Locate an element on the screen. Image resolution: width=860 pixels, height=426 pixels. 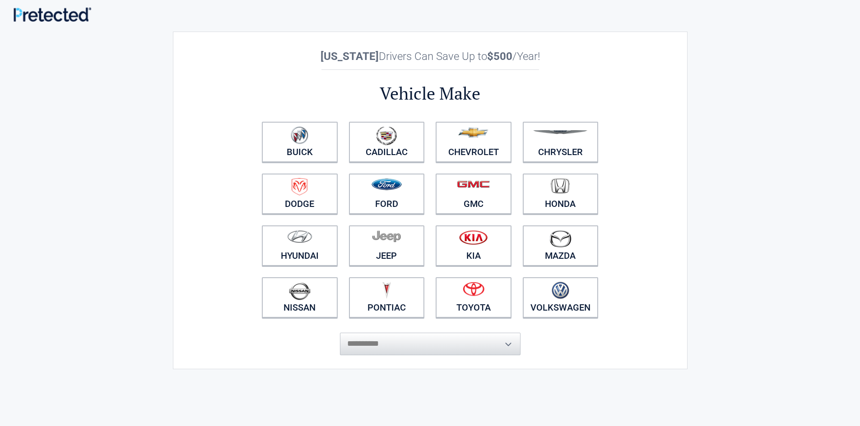
img: pontiac is located at coordinates (386, 291).